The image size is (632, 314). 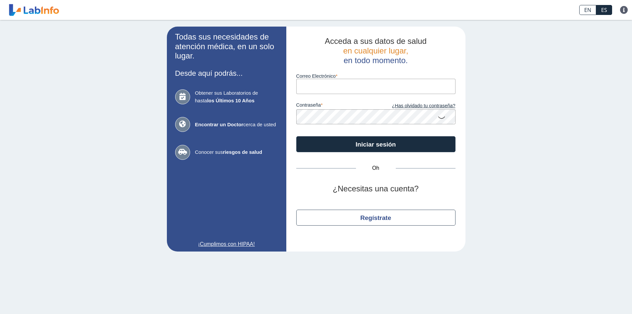 What do you see at coordinates (376, 217) in the screenshot?
I see `button: Regístrate` at bounding box center [376, 217].